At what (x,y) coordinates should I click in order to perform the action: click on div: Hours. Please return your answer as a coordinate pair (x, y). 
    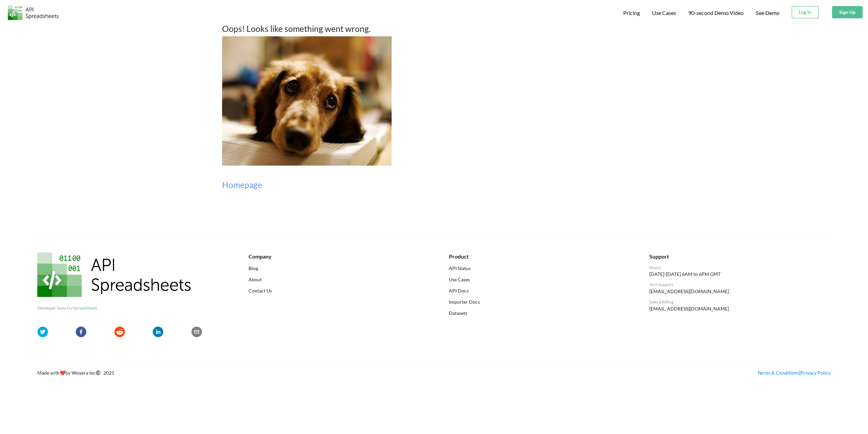
    Looking at the image, I should click on (740, 268).